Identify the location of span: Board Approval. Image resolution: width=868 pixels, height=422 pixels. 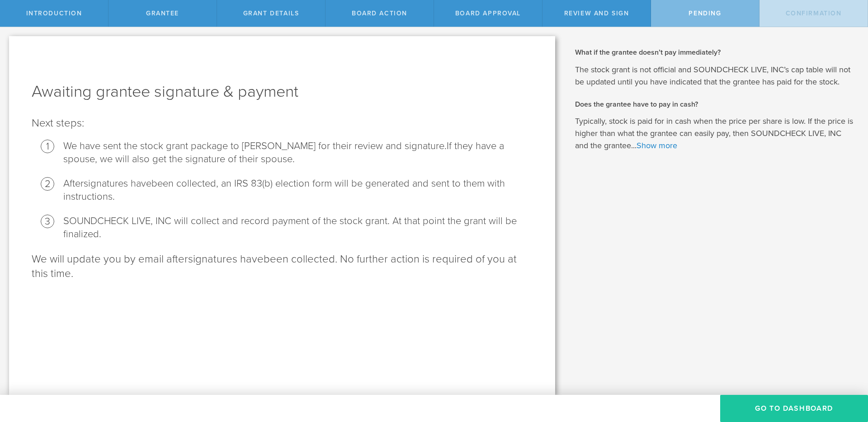
(488, 14).